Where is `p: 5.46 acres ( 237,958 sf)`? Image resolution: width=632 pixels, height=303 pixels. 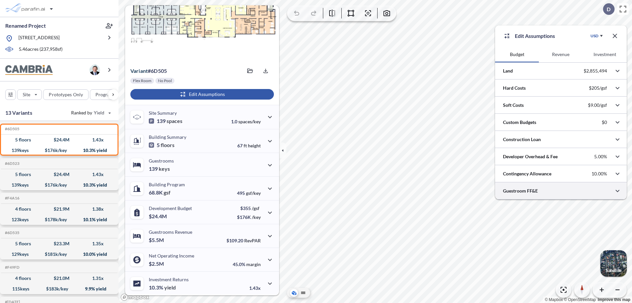 p: 5.46 acres ( 237,958 sf) is located at coordinates (40, 49).